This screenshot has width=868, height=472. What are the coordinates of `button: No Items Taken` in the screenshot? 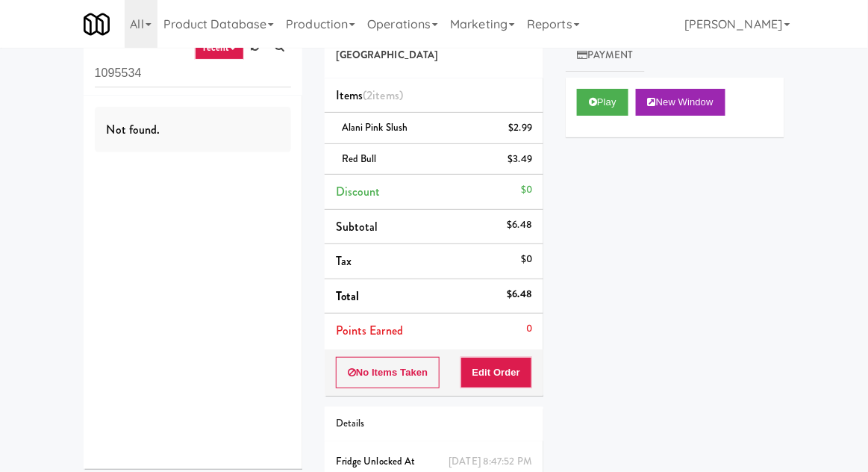 It's located at (388, 373).